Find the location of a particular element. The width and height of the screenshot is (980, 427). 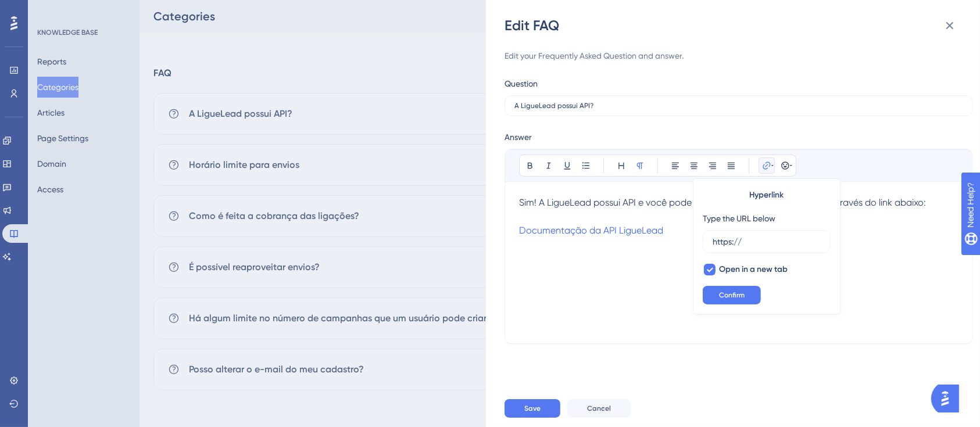

button: Confirm is located at coordinates (732, 295).